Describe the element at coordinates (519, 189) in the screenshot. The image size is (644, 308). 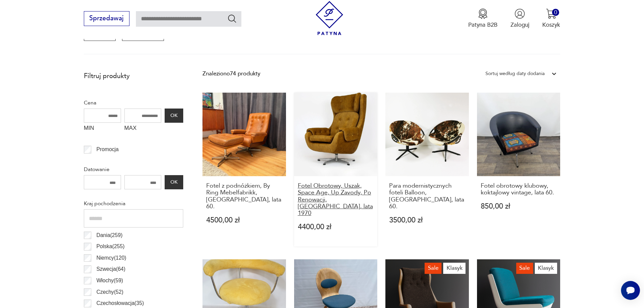
I see `h3: Fotel obrotowy klubowy, koktajlowy vintage, lata 60.` at that location.